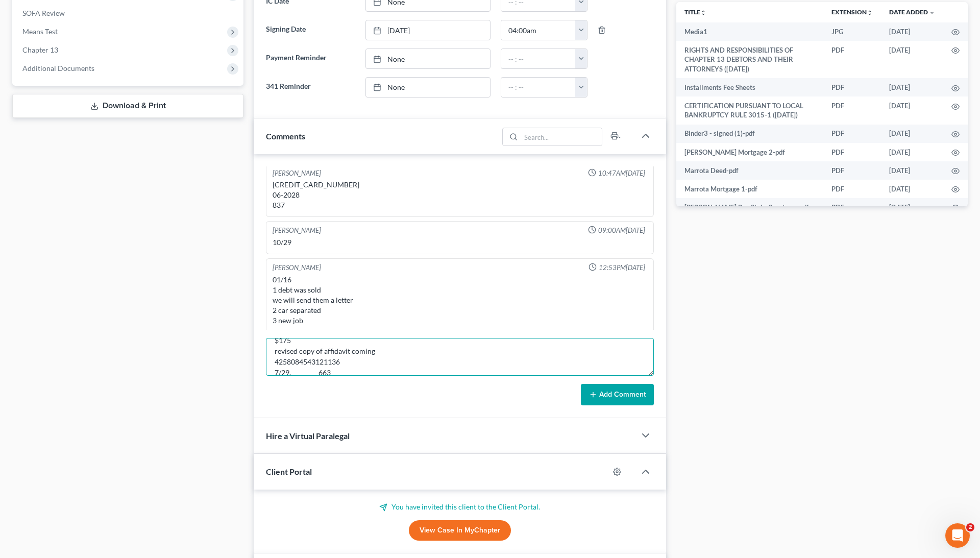 Image resolution: width=980 pixels, height=558 pixels. What do you see at coordinates (852, 32) in the screenshot?
I see `td: JPG` at bounding box center [852, 32].